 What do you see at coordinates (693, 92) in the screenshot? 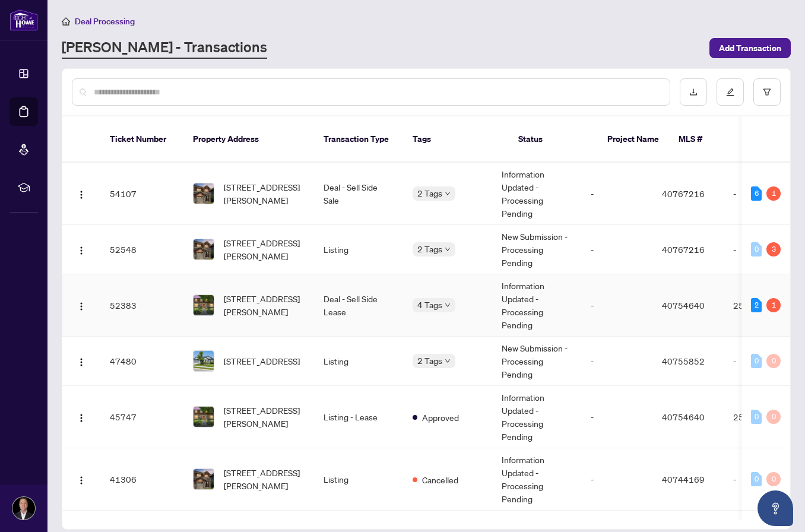
I see `span: download` at bounding box center [693, 92].